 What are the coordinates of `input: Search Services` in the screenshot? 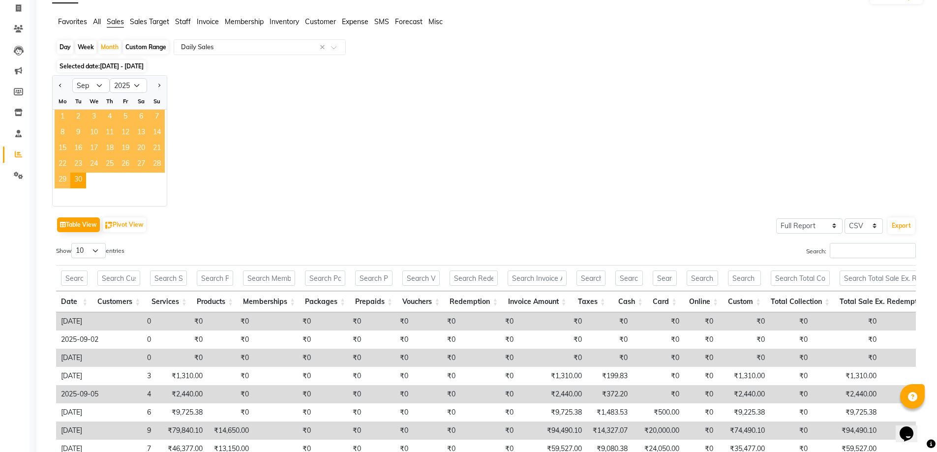 It's located at (168, 278).